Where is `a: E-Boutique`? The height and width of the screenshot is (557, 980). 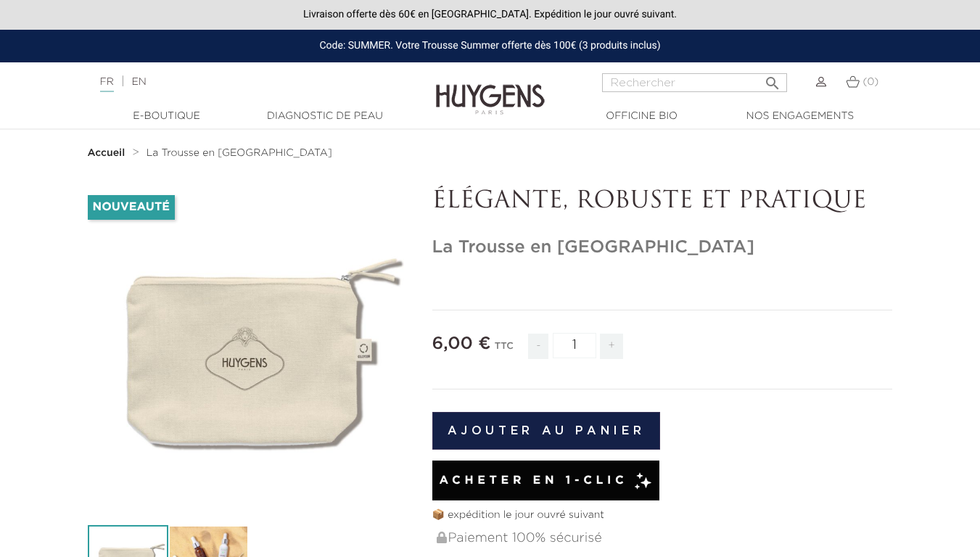
a: E-Boutique is located at coordinates (167, 116).